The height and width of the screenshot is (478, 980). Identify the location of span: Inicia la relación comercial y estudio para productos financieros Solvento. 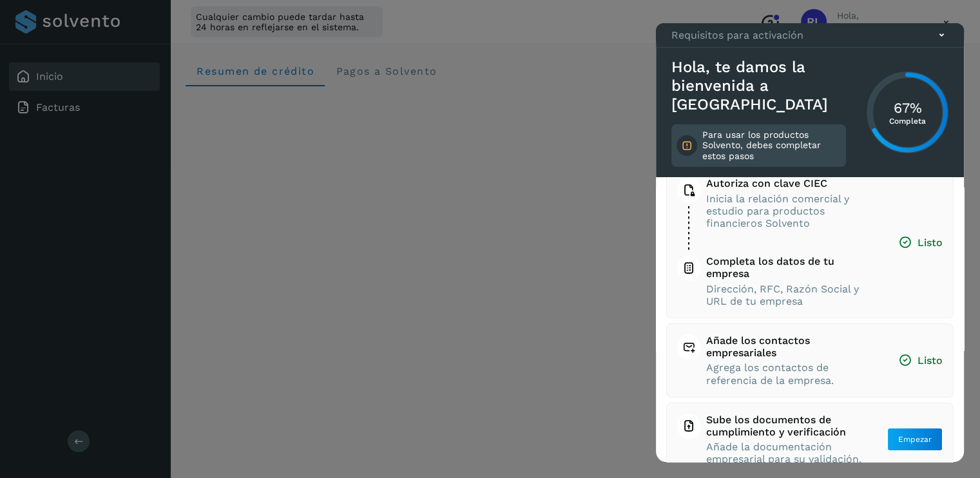
(790, 211).